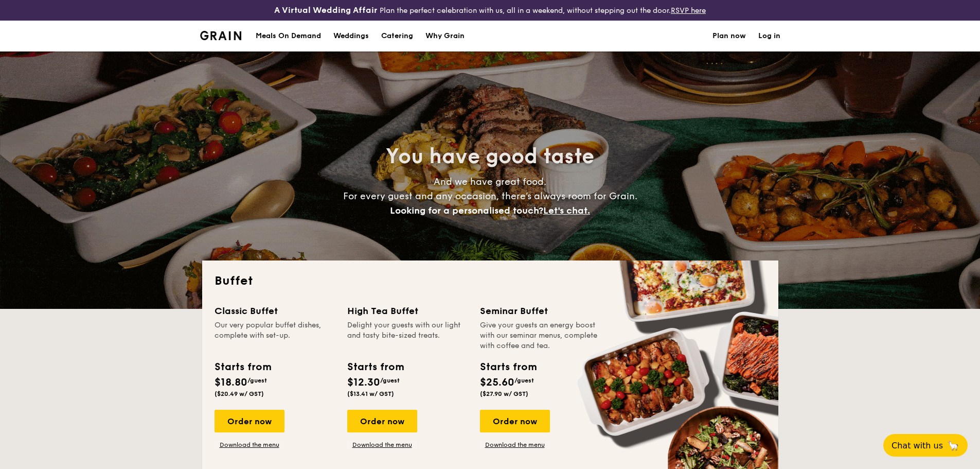 The height and width of the screenshot is (469, 980). I want to click on h2: Buffet, so click(491, 281).